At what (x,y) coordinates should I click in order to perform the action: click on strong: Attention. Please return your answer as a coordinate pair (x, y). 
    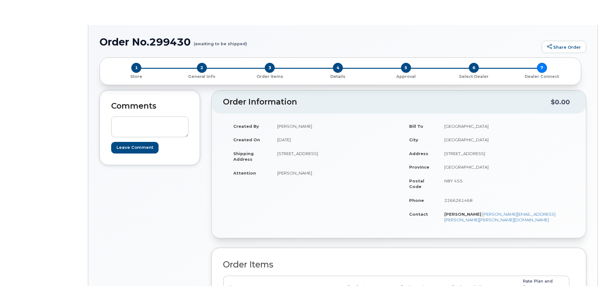
    Looking at the image, I should click on (245, 173).